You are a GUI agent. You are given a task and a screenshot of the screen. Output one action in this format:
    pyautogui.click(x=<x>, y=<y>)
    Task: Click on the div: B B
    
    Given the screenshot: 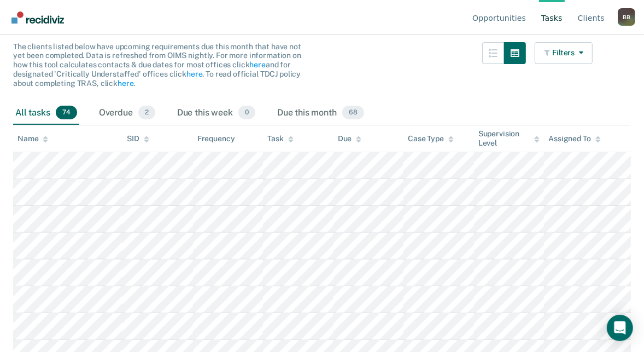 What is the action you would take?
    pyautogui.click(x=627, y=17)
    